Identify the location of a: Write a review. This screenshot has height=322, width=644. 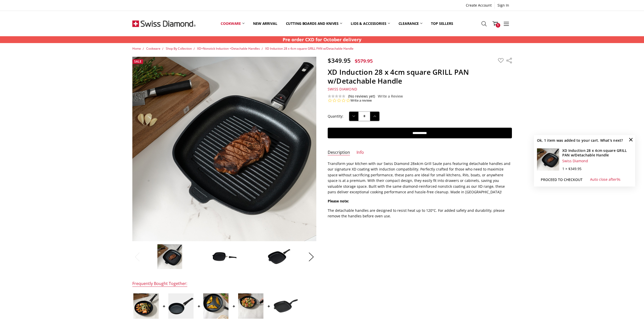
(361, 100).